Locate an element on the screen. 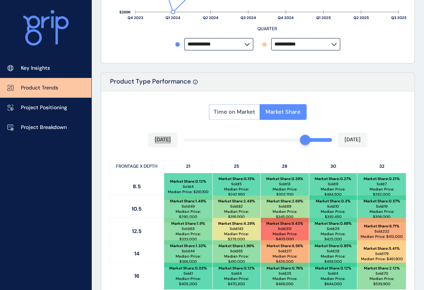 Image resolution: width=424 pixels, height=290 pixels. p: Market Share : 2.48 % is located at coordinates (236, 201).